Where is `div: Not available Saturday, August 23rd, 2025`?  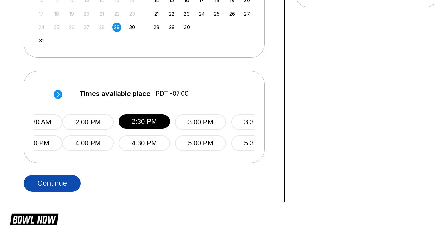
div: Not available Saturday, August 23rd, 2025 is located at coordinates (132, 14).